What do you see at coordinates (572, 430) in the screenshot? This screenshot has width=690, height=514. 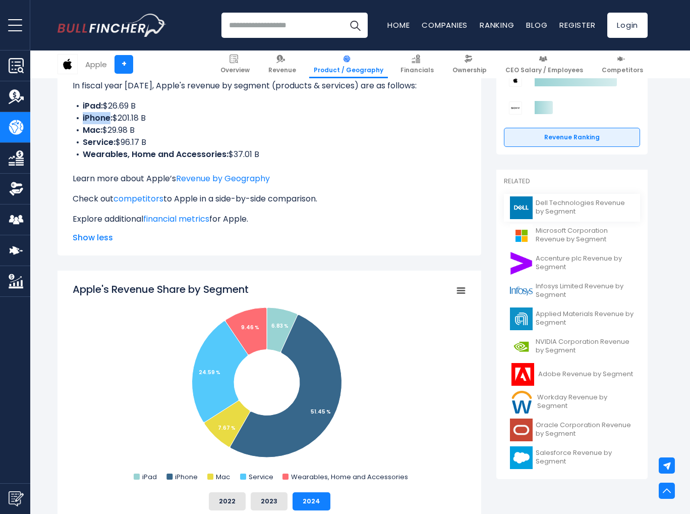 I see `a: Oracle Corporation Revenue by Segment` at bounding box center [572, 430].